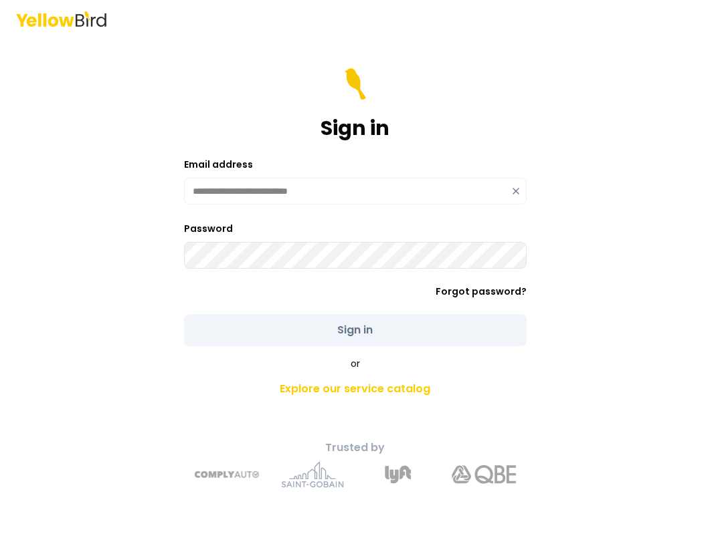 Image resolution: width=710 pixels, height=556 pixels. I want to click on p: Trusted by, so click(355, 448).